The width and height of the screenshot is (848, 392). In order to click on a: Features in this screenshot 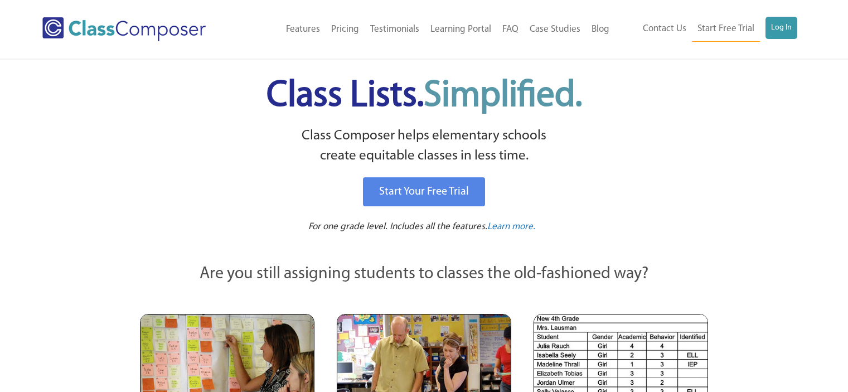, I will do `click(303, 30)`.